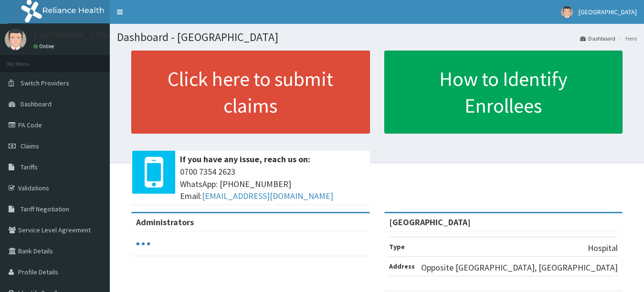 The image size is (644, 292). Describe the element at coordinates (397, 247) in the screenshot. I see `b: Type` at that location.